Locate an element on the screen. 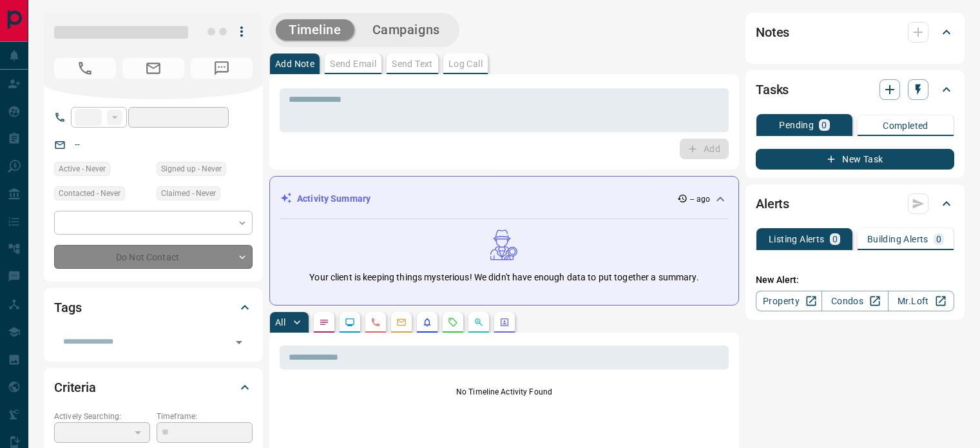  button: Timeline is located at coordinates (315, 29).